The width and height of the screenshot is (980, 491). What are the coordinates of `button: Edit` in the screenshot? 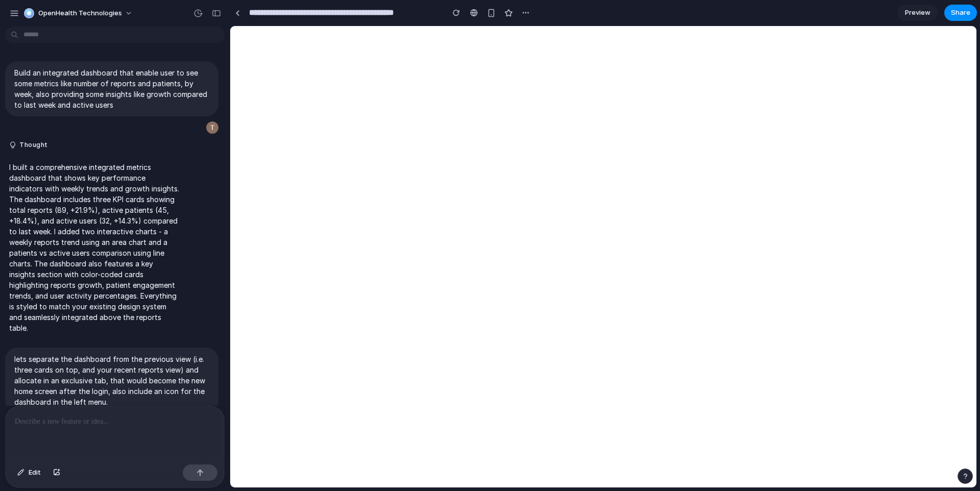 It's located at (29, 472).